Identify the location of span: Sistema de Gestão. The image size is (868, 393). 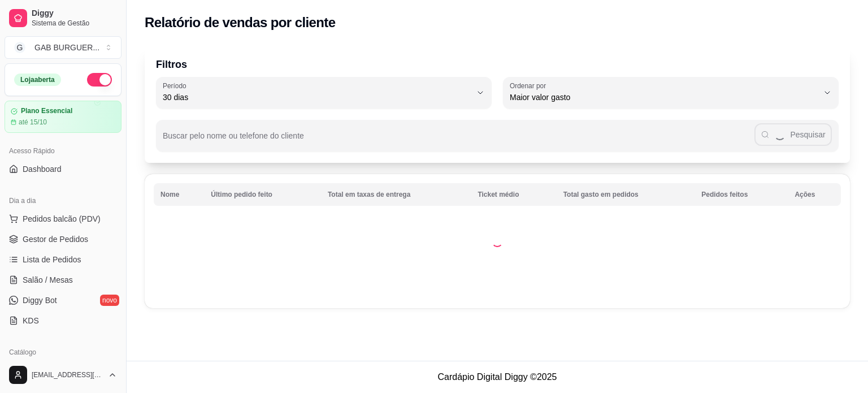
(74, 23).